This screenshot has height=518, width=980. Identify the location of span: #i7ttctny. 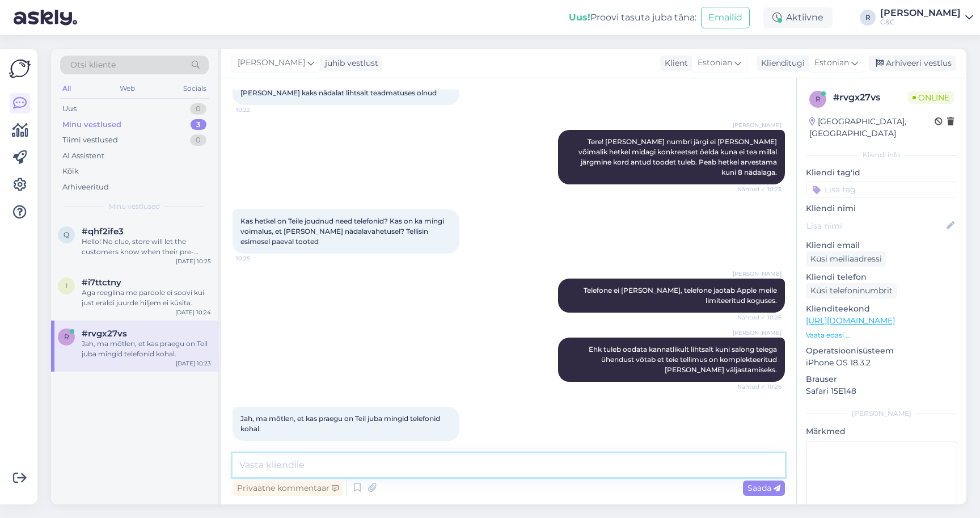
(102, 283).